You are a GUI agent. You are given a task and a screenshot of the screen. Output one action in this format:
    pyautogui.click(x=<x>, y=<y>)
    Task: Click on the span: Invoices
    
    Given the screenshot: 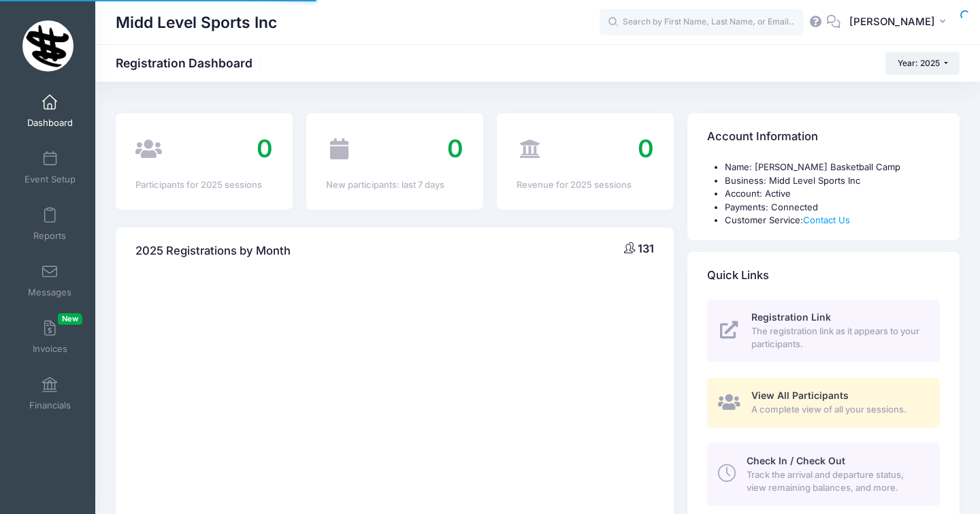 What is the action you would take?
    pyautogui.click(x=50, y=349)
    